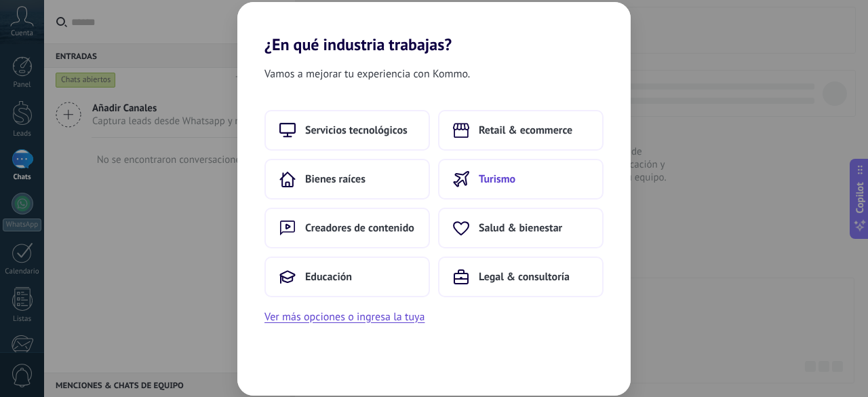  Describe the element at coordinates (497, 179) in the screenshot. I see `span: Turismo` at that location.